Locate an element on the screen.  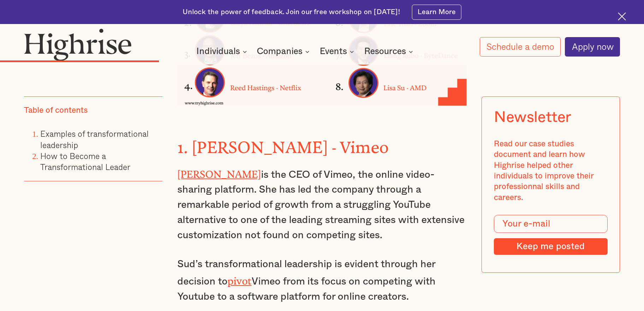
a: Apply now is located at coordinates (593, 46).